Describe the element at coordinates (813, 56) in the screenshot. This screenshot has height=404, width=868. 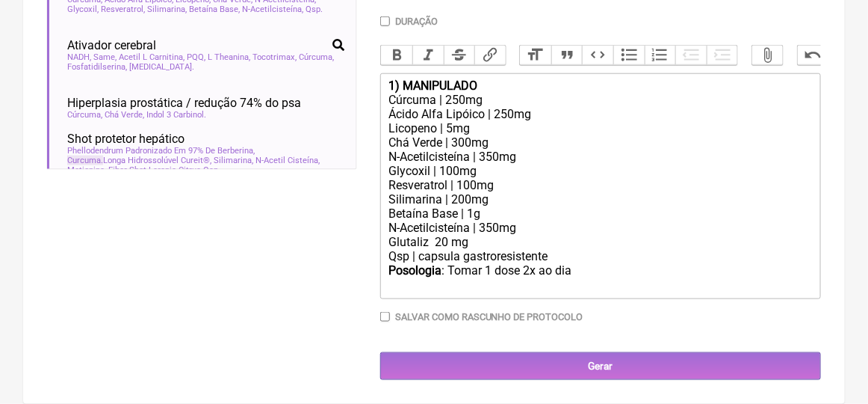
I see `button: Undo` at that location.